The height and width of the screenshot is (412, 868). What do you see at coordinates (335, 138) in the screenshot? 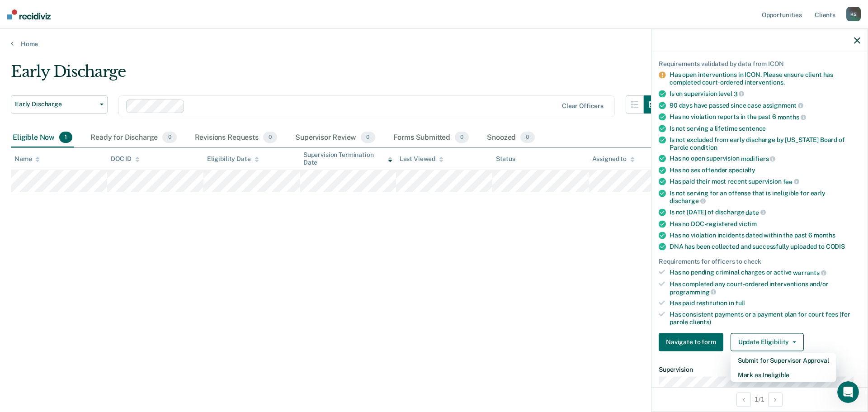
I see `div: Supervisor Review` at bounding box center [335, 138].